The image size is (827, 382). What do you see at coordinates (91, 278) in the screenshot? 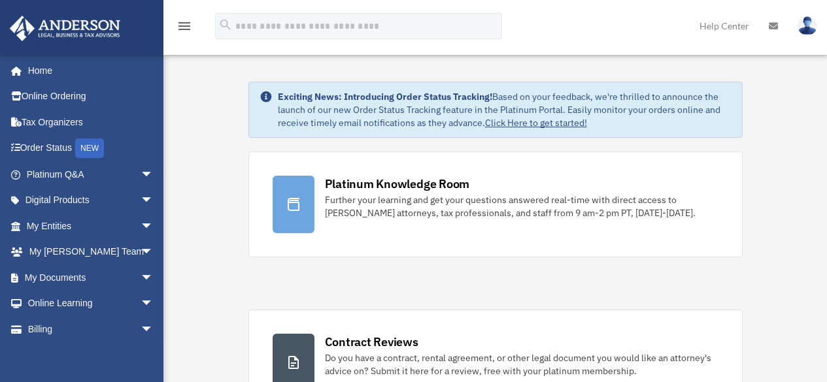
I see `a: My Documentsarrow_drop_down` at bounding box center [91, 278].